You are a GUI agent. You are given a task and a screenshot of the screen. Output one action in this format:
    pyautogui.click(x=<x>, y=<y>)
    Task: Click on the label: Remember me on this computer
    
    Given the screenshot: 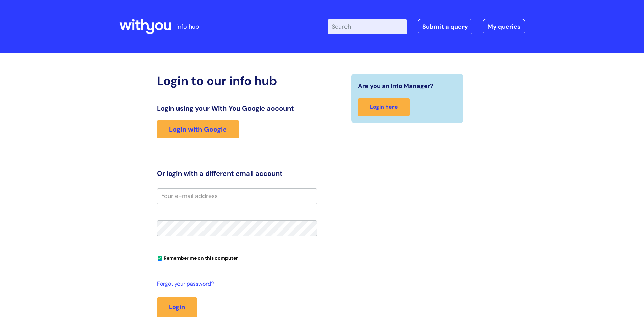 What is the action you would take?
    pyautogui.click(x=197, y=257)
    